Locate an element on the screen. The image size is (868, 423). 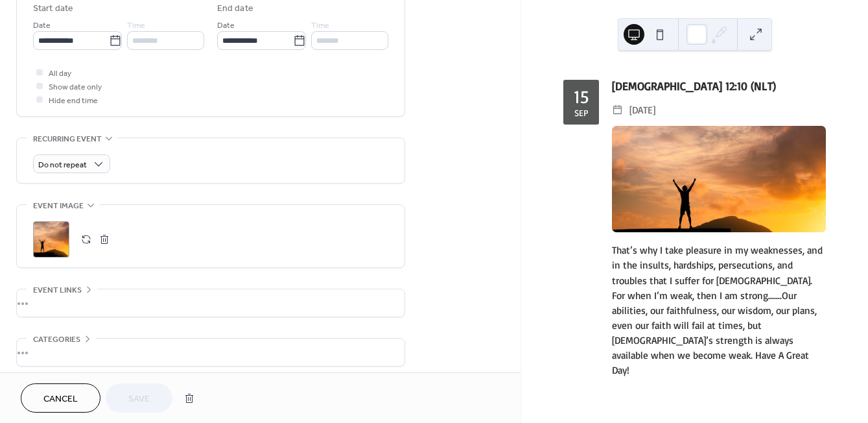
span: Categories is located at coordinates (57, 339).